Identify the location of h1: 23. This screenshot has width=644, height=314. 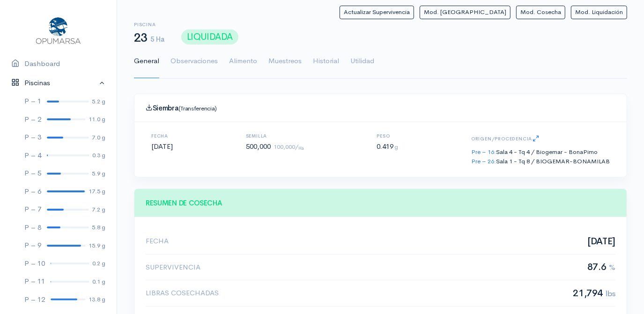
(149, 38).